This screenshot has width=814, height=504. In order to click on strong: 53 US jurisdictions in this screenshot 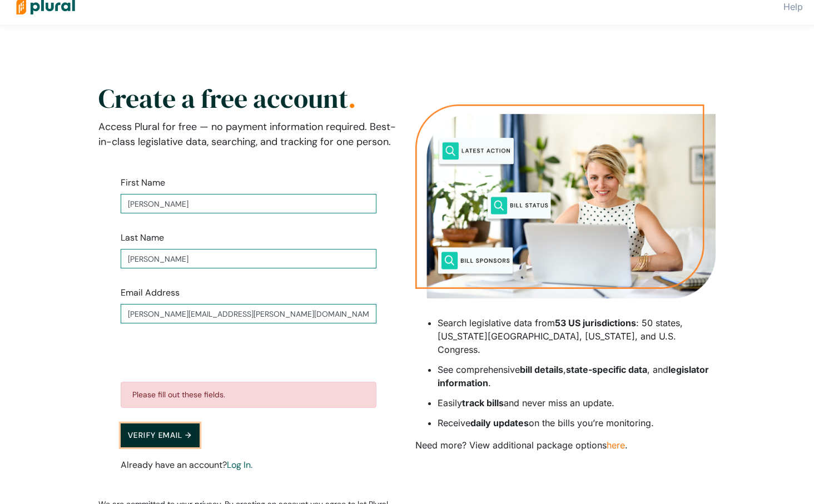, I will do `click(595, 323)`.